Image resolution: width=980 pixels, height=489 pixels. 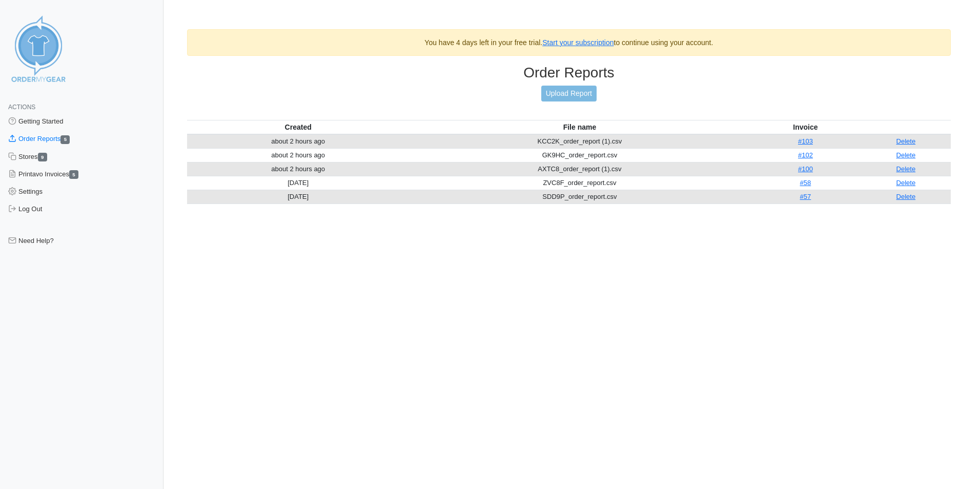 What do you see at coordinates (579, 142) in the screenshot?
I see `td: KCC2K_order_report (1).csv` at bounding box center [579, 142].